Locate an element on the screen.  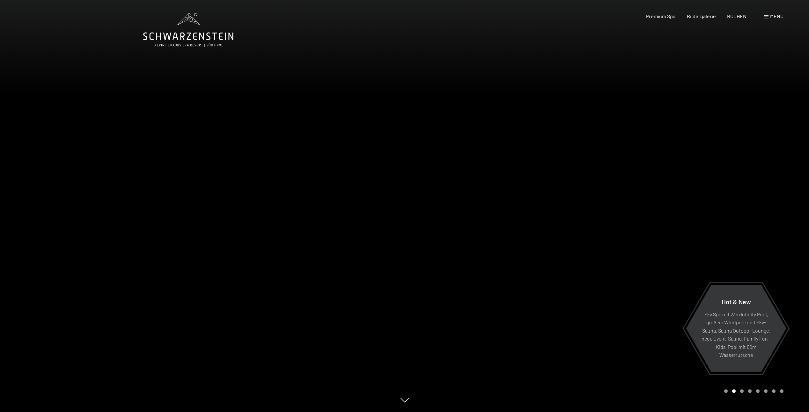
span: Premium Spa is located at coordinates (661, 16).